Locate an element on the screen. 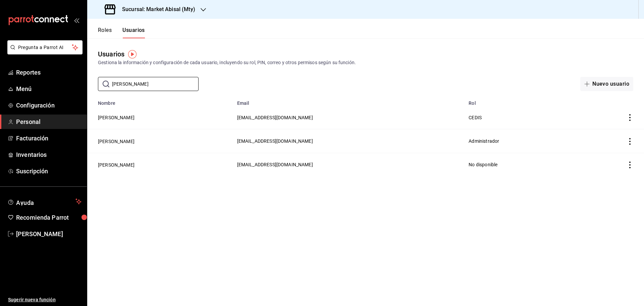 This screenshot has height=306, width=644. td: No disponible is located at coordinates (520, 164).